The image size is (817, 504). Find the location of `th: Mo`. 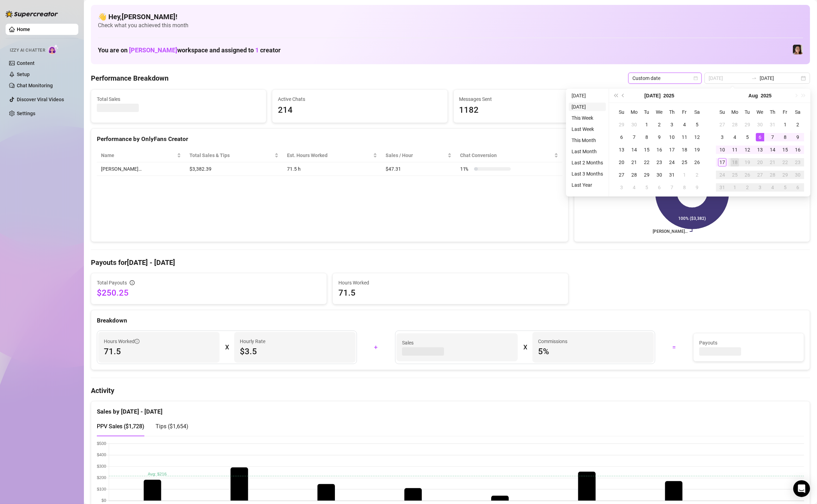

th: Mo is located at coordinates (634, 112).